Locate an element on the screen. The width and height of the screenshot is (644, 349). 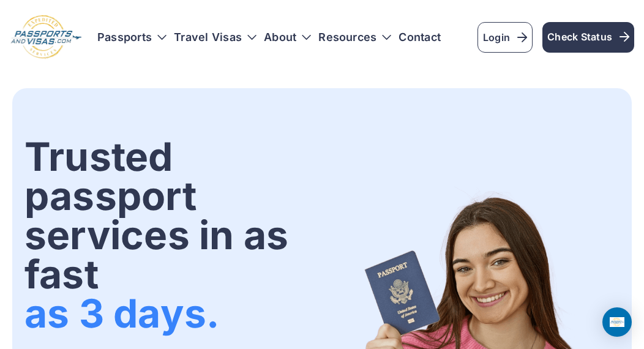
a: About is located at coordinates (280, 38).